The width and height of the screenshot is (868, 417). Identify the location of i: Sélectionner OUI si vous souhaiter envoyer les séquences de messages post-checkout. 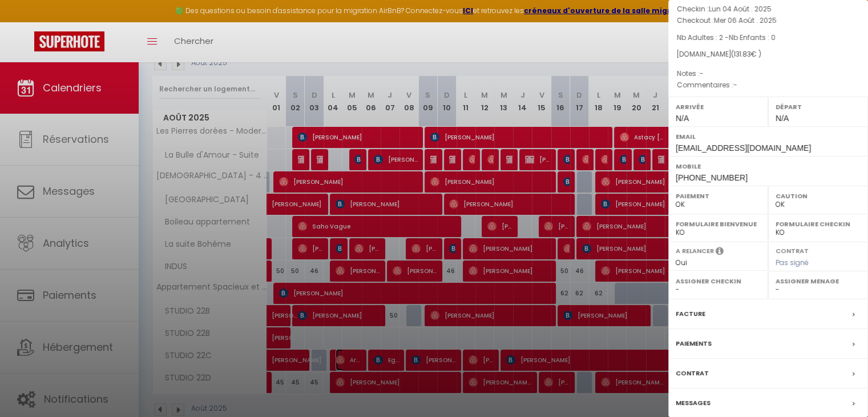
(720, 252).